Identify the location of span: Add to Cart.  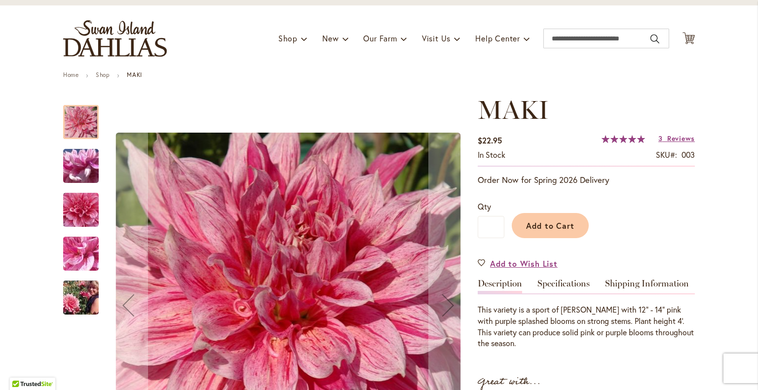
(550, 225).